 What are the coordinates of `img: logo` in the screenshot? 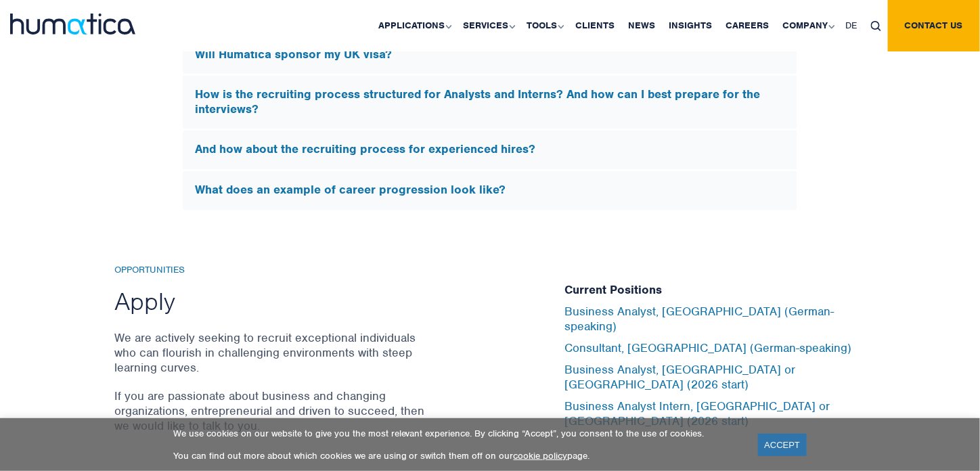 It's located at (73, 24).